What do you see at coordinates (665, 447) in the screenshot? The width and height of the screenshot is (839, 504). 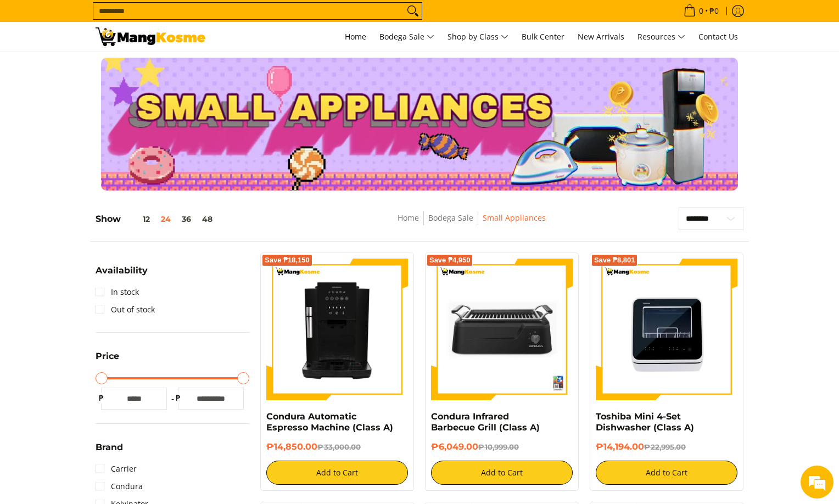 I see `del: ₱22,995.00` at bounding box center [665, 447].